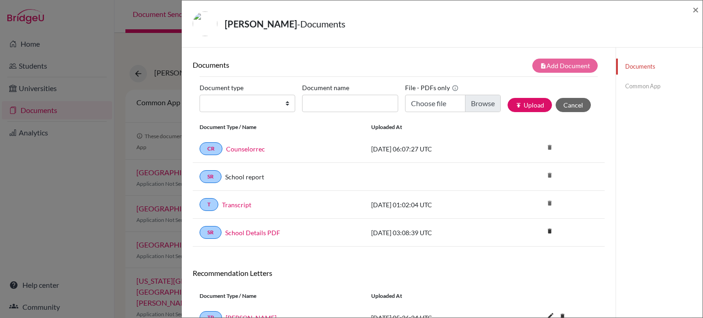 The image size is (703, 318). Describe the element at coordinates (659, 66) in the screenshot. I see `a: Documents` at that location.